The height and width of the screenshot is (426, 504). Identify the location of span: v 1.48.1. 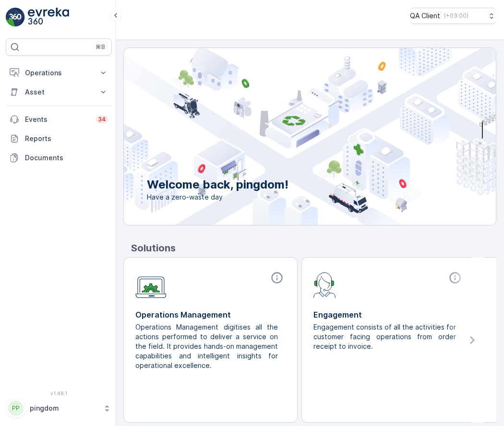
(58, 394).